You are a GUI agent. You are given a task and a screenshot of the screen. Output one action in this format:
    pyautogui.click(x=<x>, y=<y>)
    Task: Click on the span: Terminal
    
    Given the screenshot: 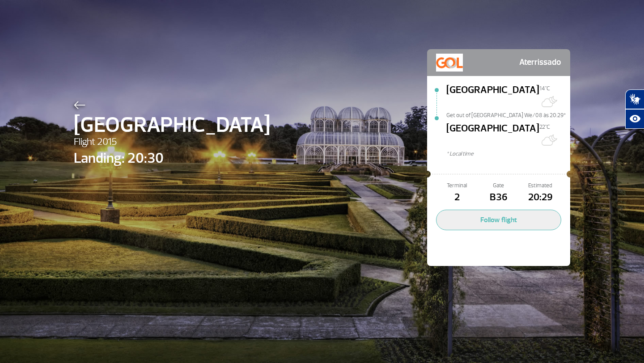 What is the action you would take?
    pyautogui.click(x=456, y=186)
    